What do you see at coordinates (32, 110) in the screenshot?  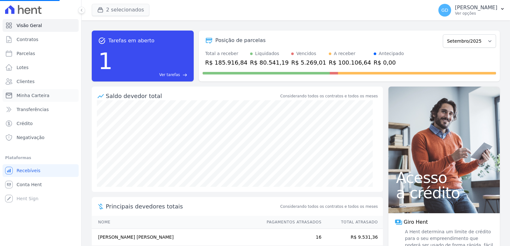 I see `span: Transferências` at bounding box center [32, 110].